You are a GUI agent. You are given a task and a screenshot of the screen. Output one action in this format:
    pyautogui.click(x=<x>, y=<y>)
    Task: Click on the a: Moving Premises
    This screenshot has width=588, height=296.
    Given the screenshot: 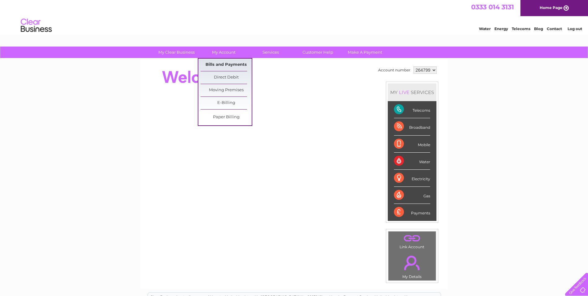 What is the action you would take?
    pyautogui.click(x=226, y=90)
    